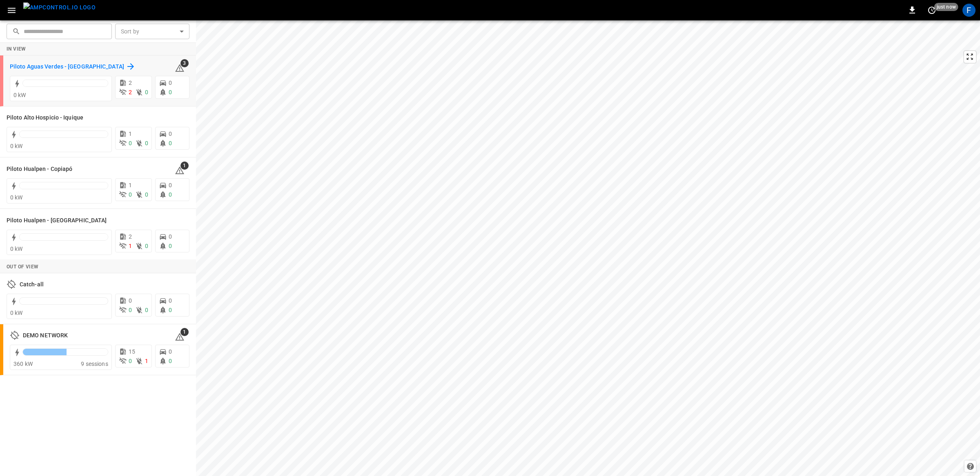  I want to click on img: ampcontrol.io logo, so click(59, 7).